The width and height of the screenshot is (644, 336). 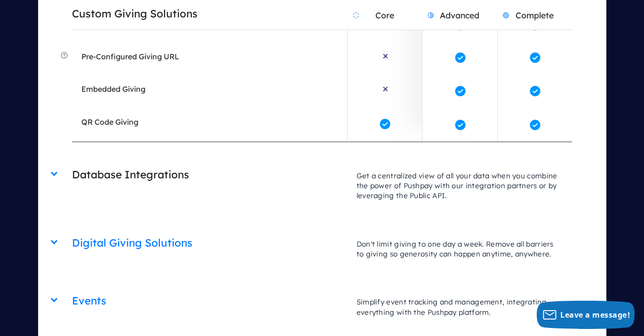 I want to click on span: Pre-Configured Giving URL, so click(x=130, y=59).